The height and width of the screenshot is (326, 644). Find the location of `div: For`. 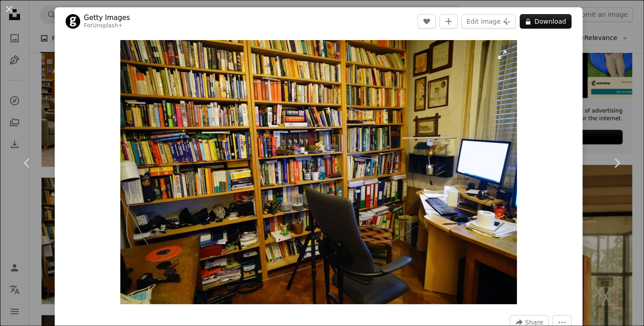

div: For is located at coordinates (106, 26).